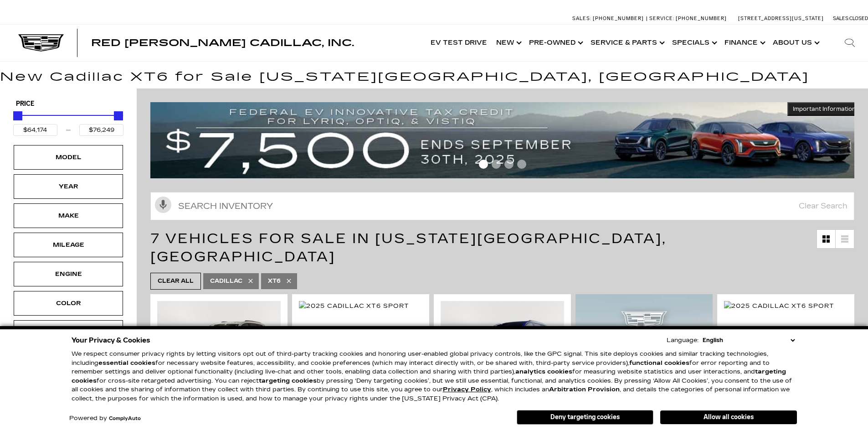 This screenshot has height=431, width=868. What do you see at coordinates (68, 157) in the screenshot?
I see `div: Model` at bounding box center [68, 157].